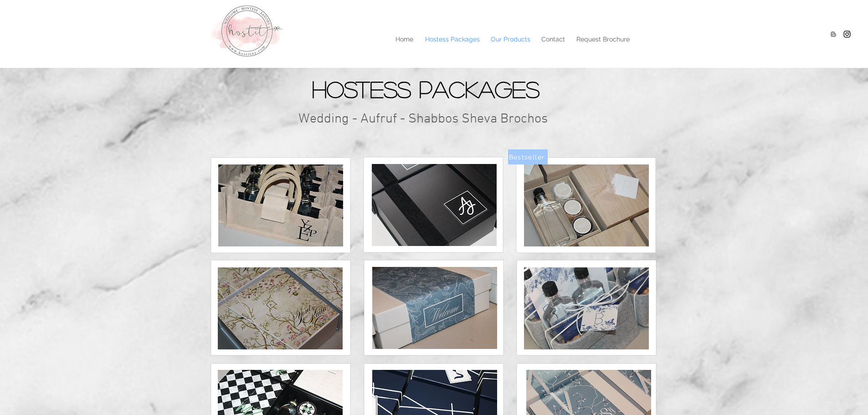  What do you see at coordinates (603, 39) in the screenshot?
I see `p: Request Brochure` at bounding box center [603, 39].